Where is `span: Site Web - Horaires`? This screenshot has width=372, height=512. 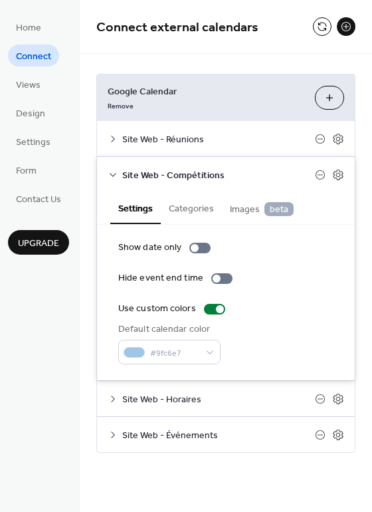 span: Site Web - Horaires is located at coordinates (219, 399).